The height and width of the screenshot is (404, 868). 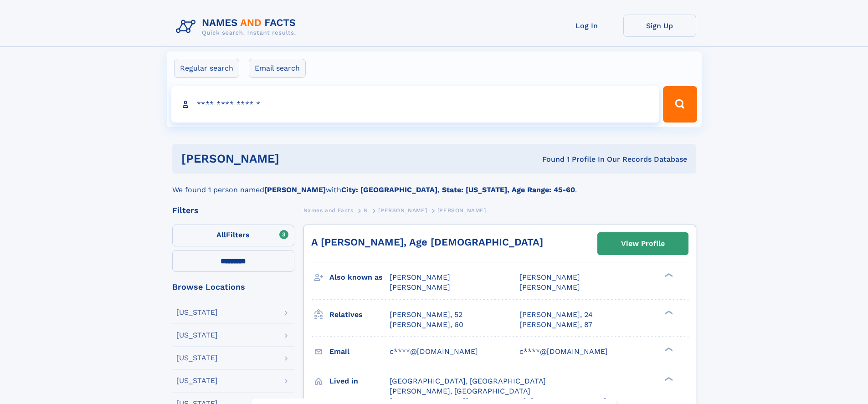 What do you see at coordinates (415, 104) in the screenshot?
I see `input: search input` at bounding box center [415, 104].